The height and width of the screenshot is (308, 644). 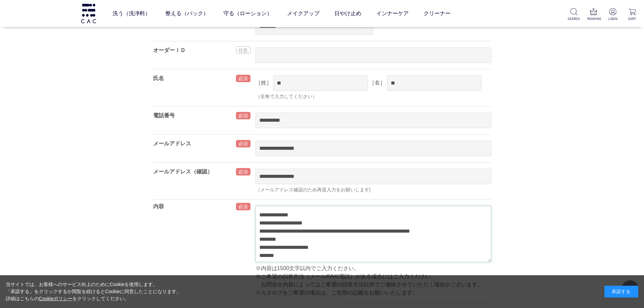 What do you see at coordinates (132, 13) in the screenshot?
I see `a: 洗う（洗浄料）` at bounding box center [132, 13].